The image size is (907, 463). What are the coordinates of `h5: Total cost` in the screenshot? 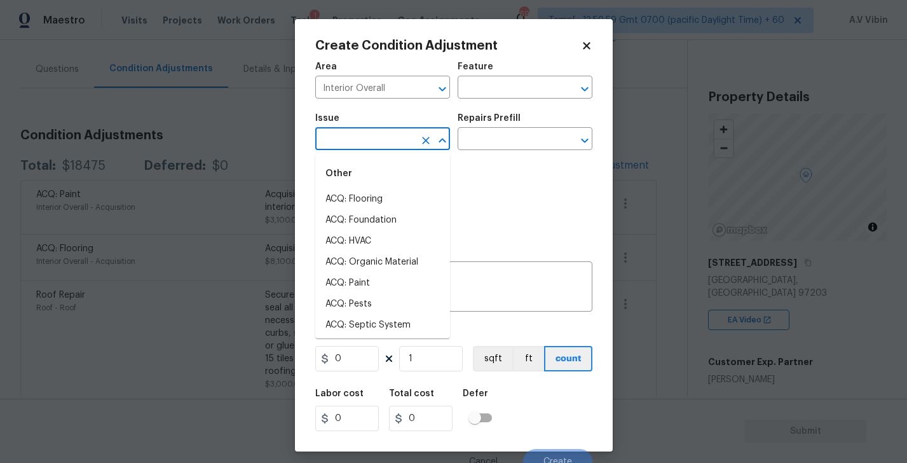 It's located at (411, 393).